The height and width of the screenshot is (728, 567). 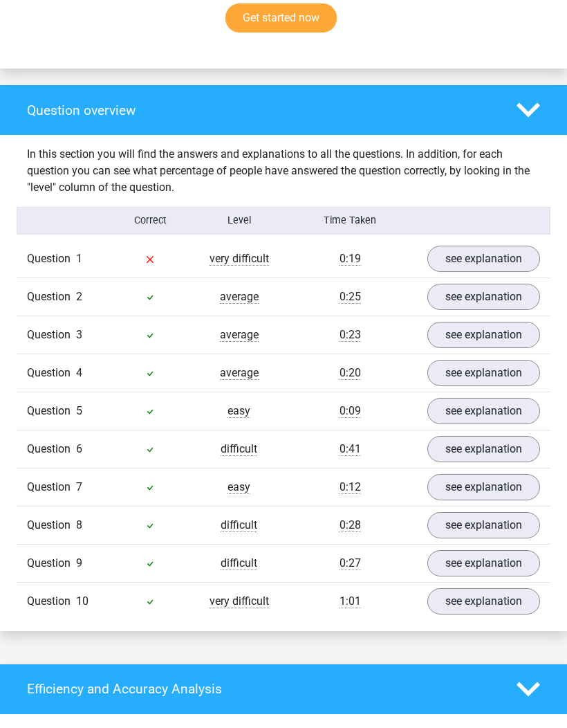 What do you see at coordinates (239, 220) in the screenshot?
I see `div: Level` at bounding box center [239, 220].